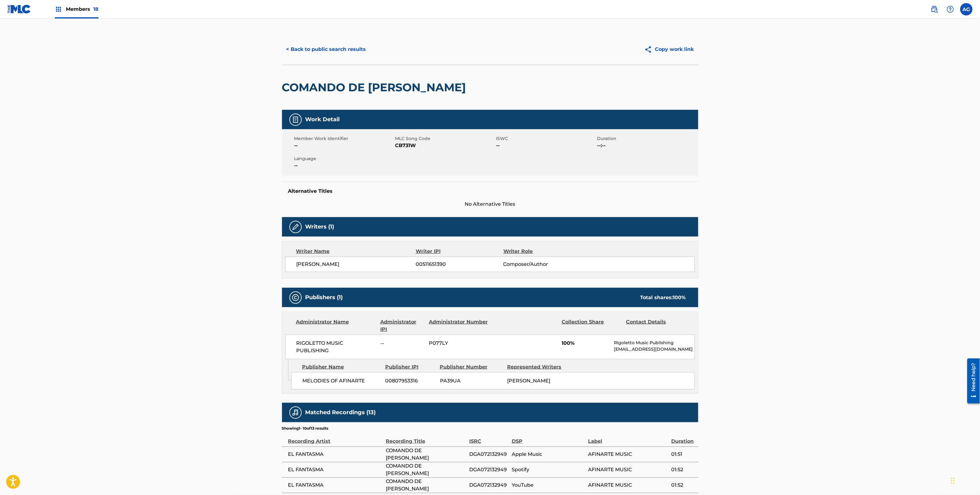  I want to click on div: Writer IPI, so click(459, 251).